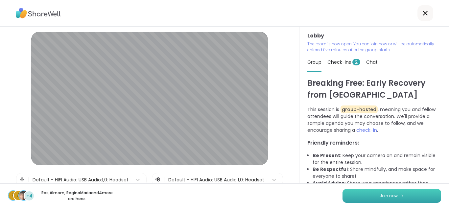 This screenshot has height=208, width=449. Describe the element at coordinates (344, 62) in the screenshot. I see `span: Check-ins` at that location.